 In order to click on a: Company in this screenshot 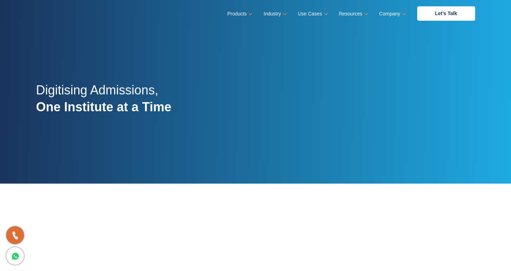, I will do `click(392, 14)`.